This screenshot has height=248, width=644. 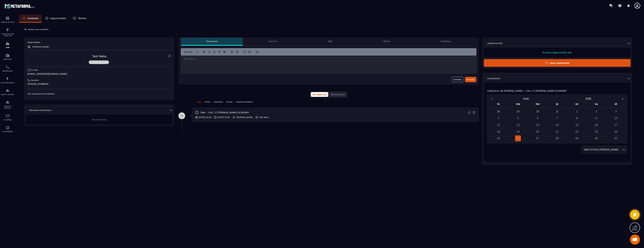 I want to click on p: SMS, so click(x=330, y=41).